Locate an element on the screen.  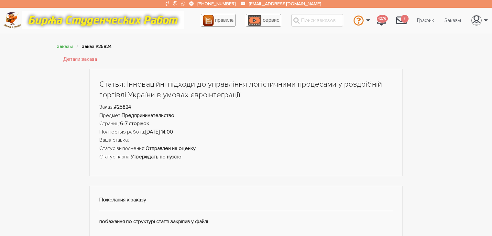
a: 4276 is located at coordinates (381, 20).